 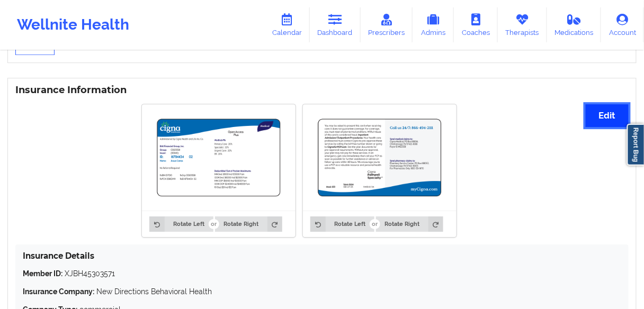 I want to click on a: Admins, so click(x=433, y=25).